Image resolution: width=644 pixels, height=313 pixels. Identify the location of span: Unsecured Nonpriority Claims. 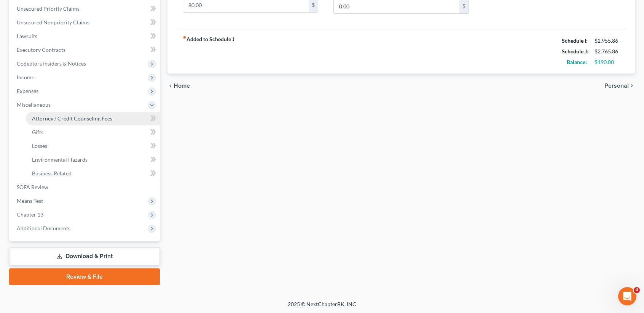
(53, 22).